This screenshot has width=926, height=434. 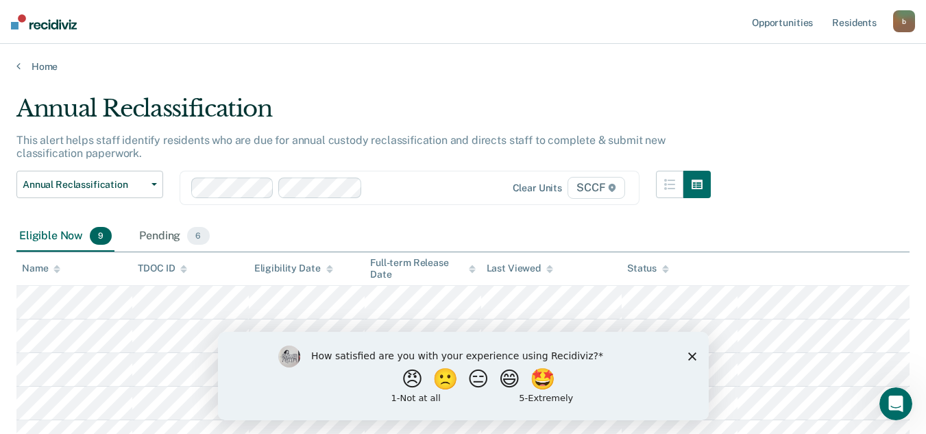 What do you see at coordinates (904, 21) in the screenshot?
I see `button: b` at bounding box center [904, 21].